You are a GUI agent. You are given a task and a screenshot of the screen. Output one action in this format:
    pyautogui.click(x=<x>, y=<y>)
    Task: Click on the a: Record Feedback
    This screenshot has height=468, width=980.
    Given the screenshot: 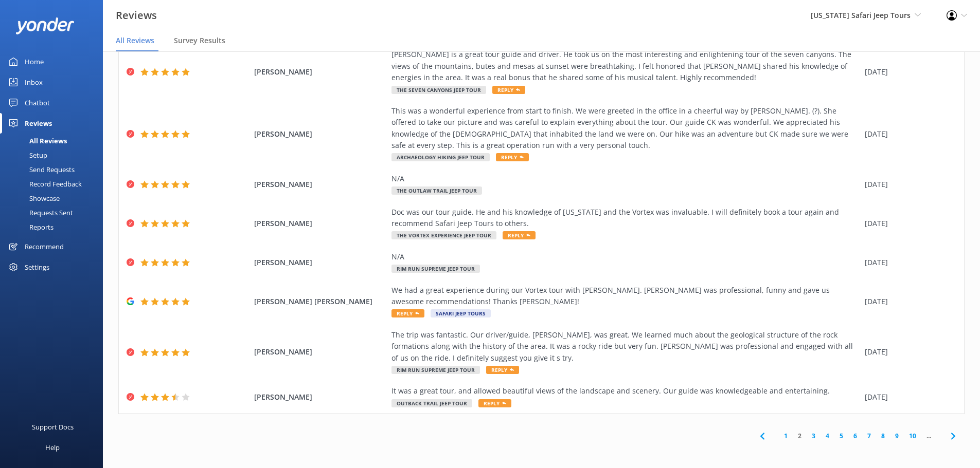 What is the action you would take?
    pyautogui.click(x=55, y=184)
    